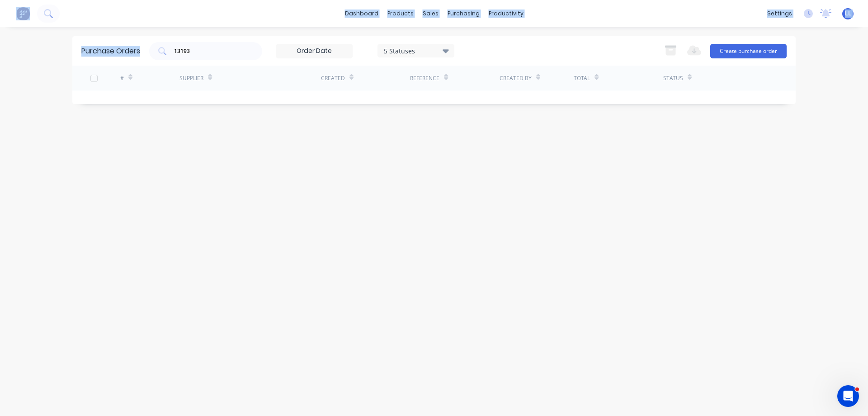 Image resolution: width=868 pixels, height=416 pixels. Describe the element at coordinates (673, 79) in the screenshot. I see `div: Status` at that location.